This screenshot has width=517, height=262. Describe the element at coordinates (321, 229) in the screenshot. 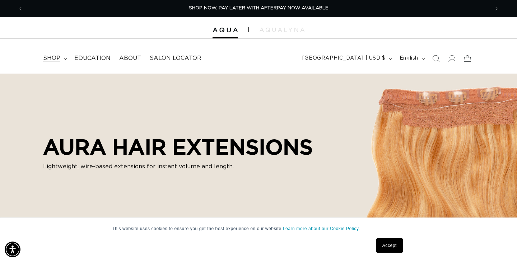

I see `a: Learn more about our Cookie Policy.` at that location.